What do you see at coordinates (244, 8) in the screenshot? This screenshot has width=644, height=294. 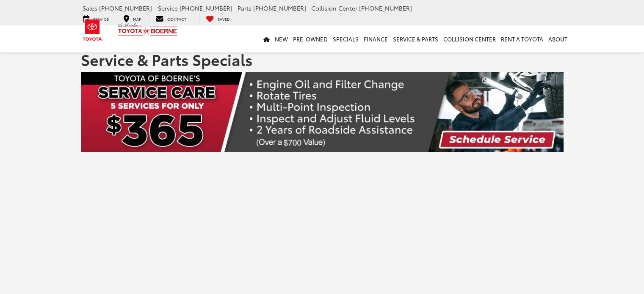 I see `span: Parts` at bounding box center [244, 8].